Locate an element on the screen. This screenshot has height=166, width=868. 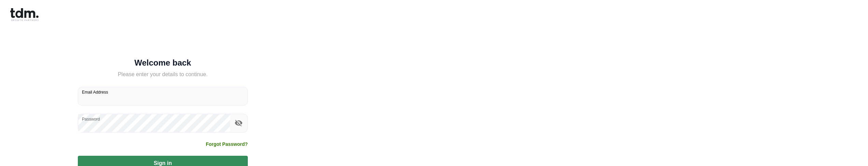
h5: Welcome back is located at coordinates (163, 63).